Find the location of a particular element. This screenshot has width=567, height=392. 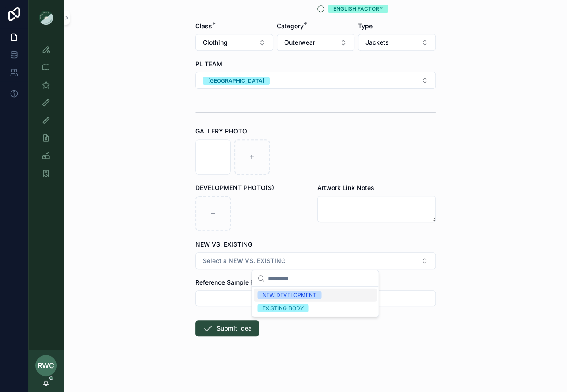

span: RWC is located at coordinates (46, 365).